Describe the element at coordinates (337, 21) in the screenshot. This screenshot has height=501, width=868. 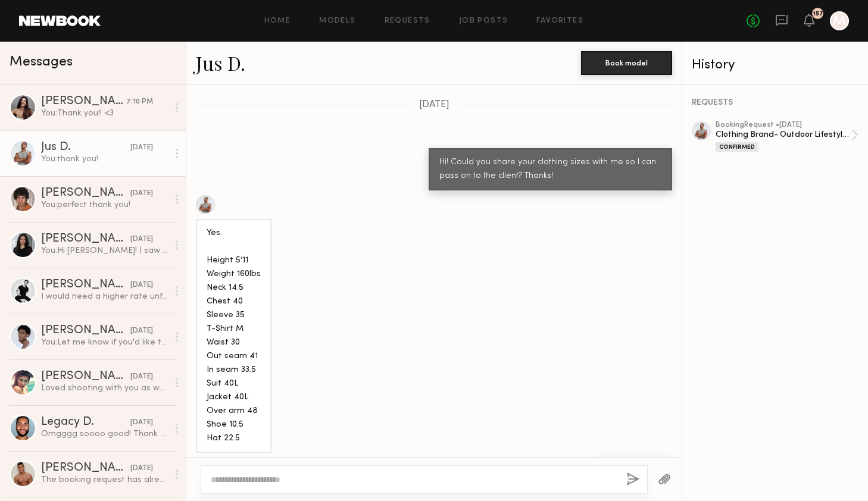
I see `a: Models` at that location.